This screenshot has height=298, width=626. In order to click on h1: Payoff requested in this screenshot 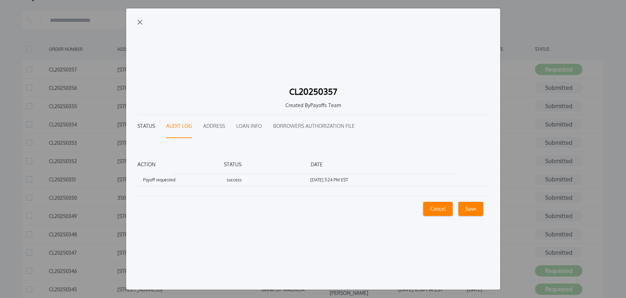, I will do `click(185, 180)`.